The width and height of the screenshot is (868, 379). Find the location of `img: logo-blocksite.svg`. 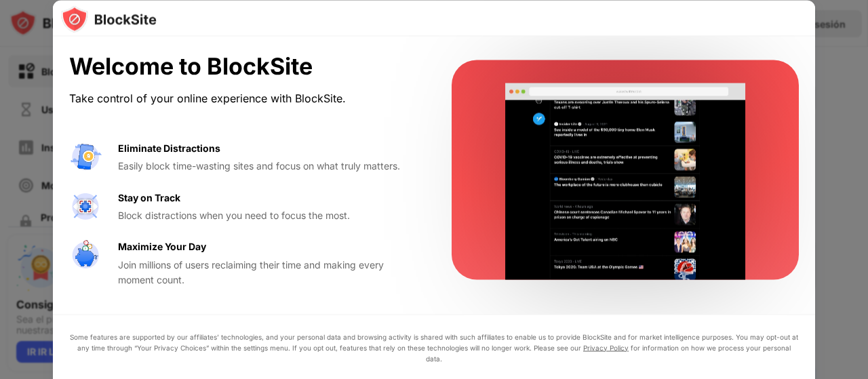

img: logo-blocksite.svg is located at coordinates (108, 19).